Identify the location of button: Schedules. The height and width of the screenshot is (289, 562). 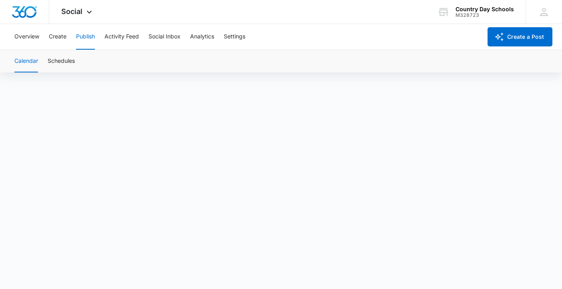
(61, 61).